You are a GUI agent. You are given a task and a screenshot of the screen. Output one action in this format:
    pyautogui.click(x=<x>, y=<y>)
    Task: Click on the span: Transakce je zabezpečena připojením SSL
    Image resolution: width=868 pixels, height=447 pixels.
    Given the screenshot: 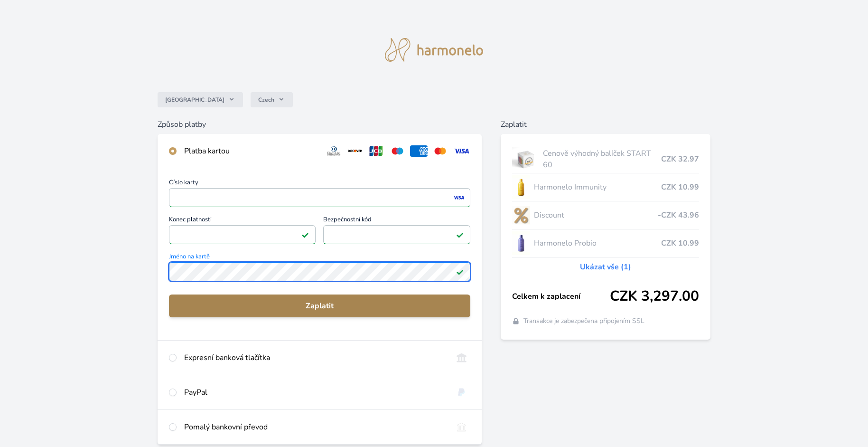 What is the action you would take?
    pyautogui.click(x=584, y=321)
    